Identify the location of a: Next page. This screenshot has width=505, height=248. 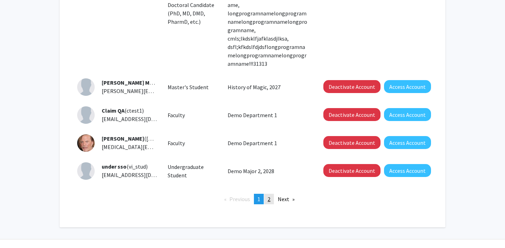
(286, 199).